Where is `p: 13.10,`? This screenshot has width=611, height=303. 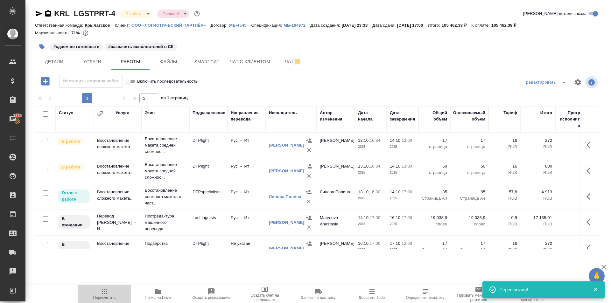
p: 13.10, is located at coordinates (364, 140).